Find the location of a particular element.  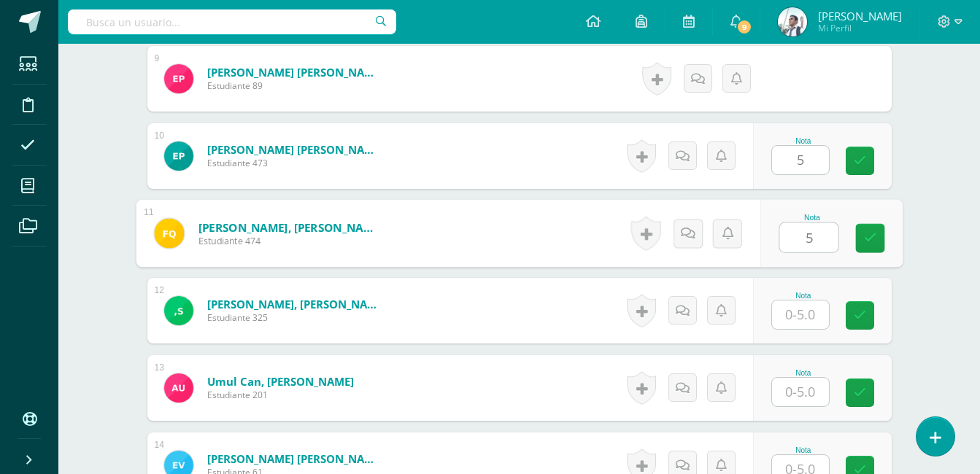

img: 6cd4e90c87050f363767d40e1b9b3d1f.png is located at coordinates (178, 311).